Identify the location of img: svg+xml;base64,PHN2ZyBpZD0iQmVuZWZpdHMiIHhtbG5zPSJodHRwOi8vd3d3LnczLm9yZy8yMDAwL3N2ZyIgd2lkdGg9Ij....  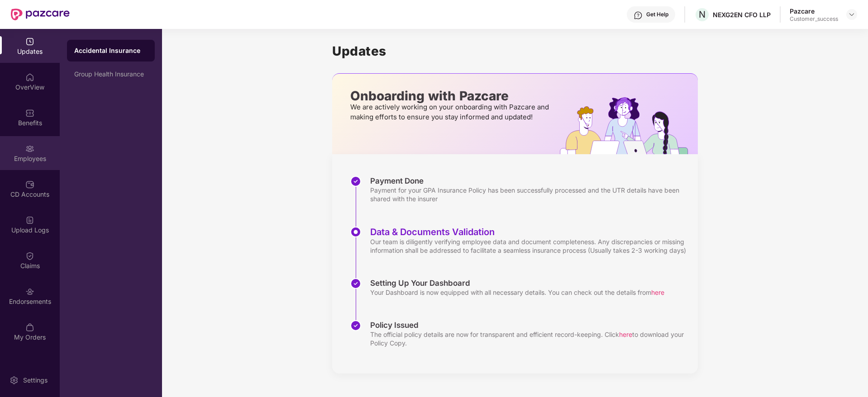
(30, 113).